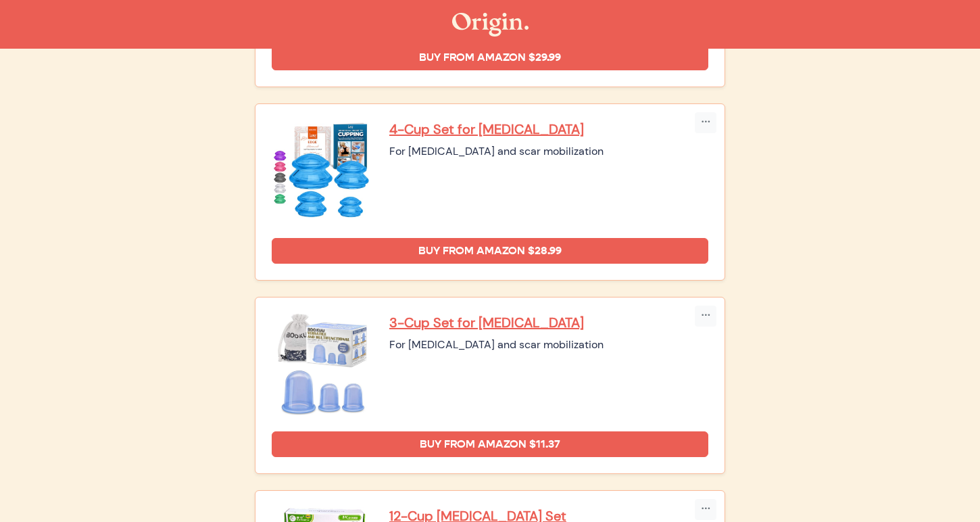  I want to click on a: Buy from Amazon $28.99, so click(490, 251).